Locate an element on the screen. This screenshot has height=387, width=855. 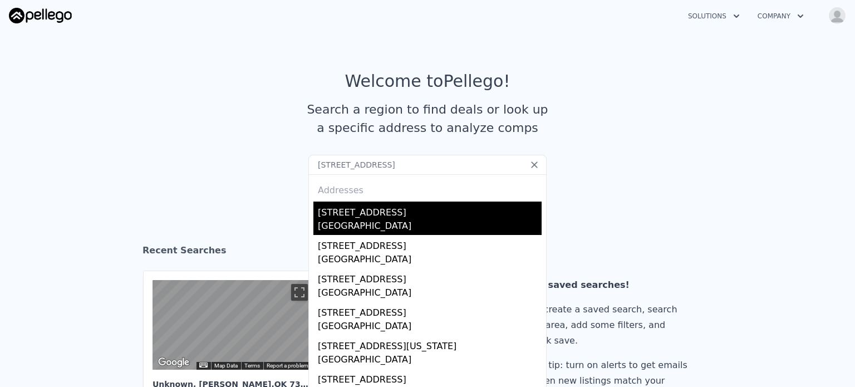
div: Welcome to Pellego ! is located at coordinates (427, 81).